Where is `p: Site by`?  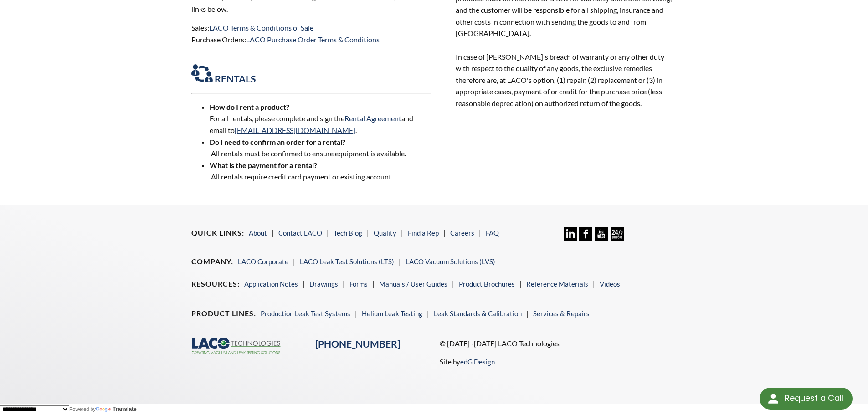 p: Site by is located at coordinates (467, 362).